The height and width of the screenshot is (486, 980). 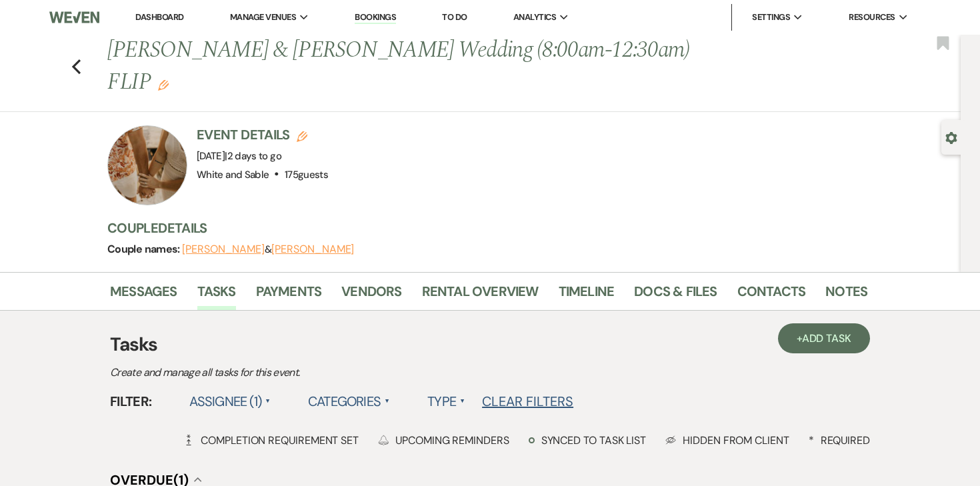 I want to click on div: Completion Requirement Set, so click(x=271, y=439).